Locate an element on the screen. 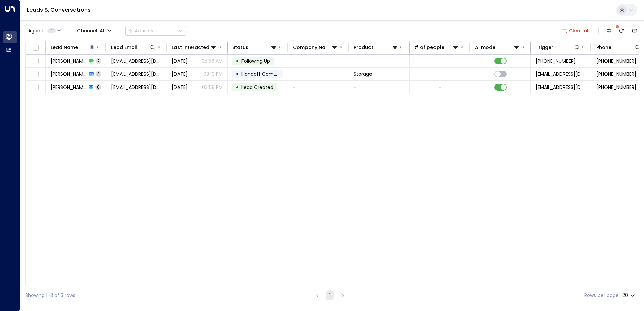  span: Lead Created is located at coordinates (258, 87).